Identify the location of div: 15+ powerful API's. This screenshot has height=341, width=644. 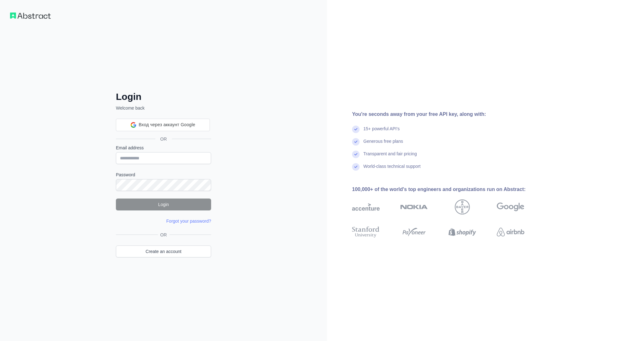
(381, 132).